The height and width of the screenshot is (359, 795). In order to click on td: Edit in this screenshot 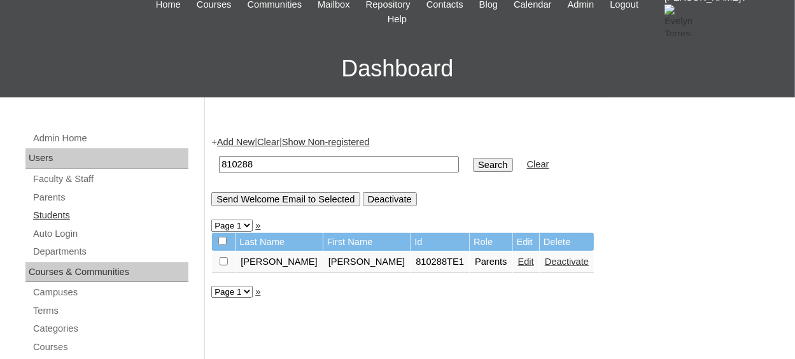, I will do `click(526, 242)`.